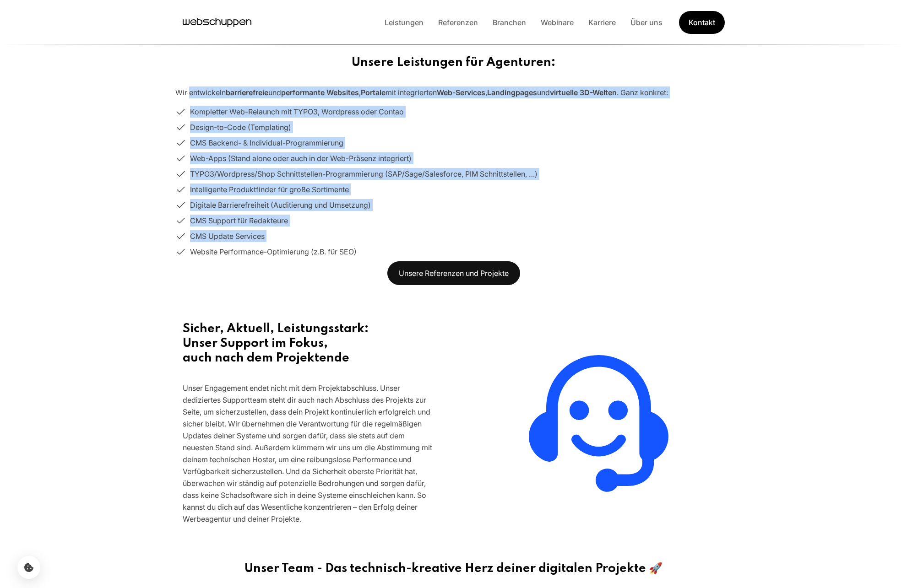  What do you see at coordinates (309, 344) in the screenshot?
I see `h2: Sicher, Aktuell, Leistungsstark: Unser Support im Fokus, auch nach dem Projektende` at bounding box center [309, 344].